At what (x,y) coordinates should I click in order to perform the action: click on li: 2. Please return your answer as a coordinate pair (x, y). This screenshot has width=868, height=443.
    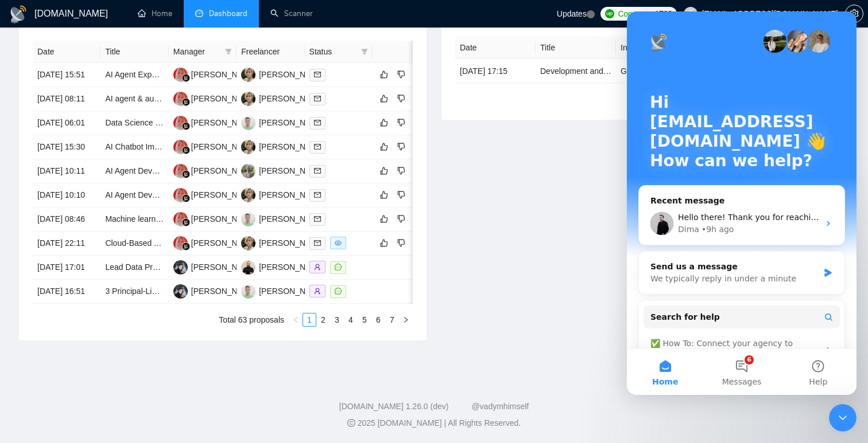
    Looking at the image, I should click on (323, 320).